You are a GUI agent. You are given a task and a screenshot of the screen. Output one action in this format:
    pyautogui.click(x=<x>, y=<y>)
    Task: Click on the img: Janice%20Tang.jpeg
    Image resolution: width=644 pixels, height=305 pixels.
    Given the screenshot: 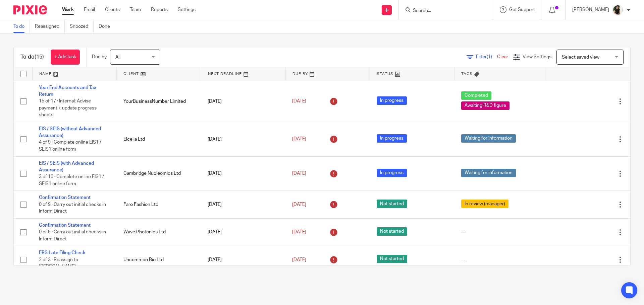 What is the action you would take?
    pyautogui.click(x=618, y=10)
    